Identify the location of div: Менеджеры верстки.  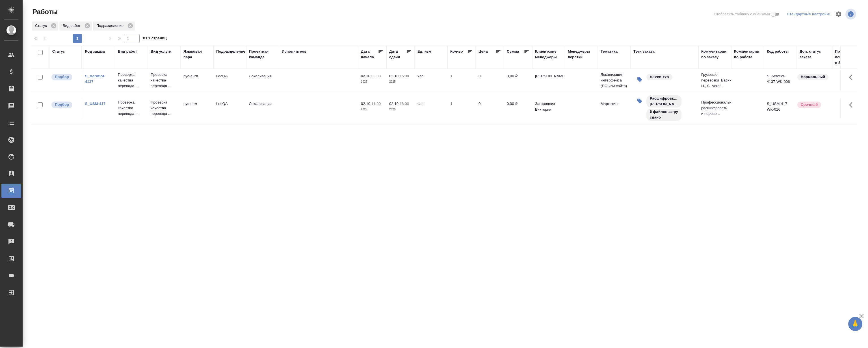
(581, 54).